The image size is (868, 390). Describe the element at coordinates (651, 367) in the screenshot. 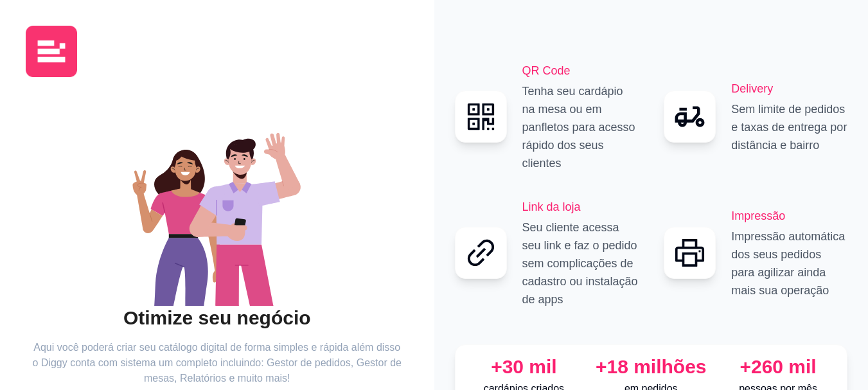

I see `div: +18 milhões` at that location.